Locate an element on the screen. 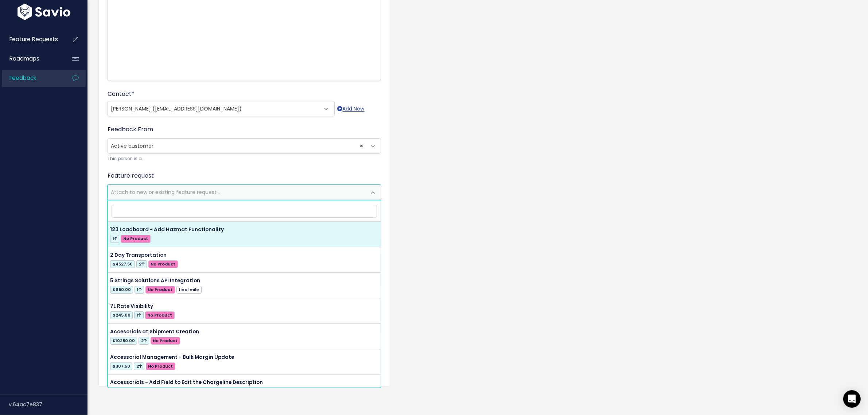 This screenshot has width=868, height=415. span: $307.50 is located at coordinates (121, 366).